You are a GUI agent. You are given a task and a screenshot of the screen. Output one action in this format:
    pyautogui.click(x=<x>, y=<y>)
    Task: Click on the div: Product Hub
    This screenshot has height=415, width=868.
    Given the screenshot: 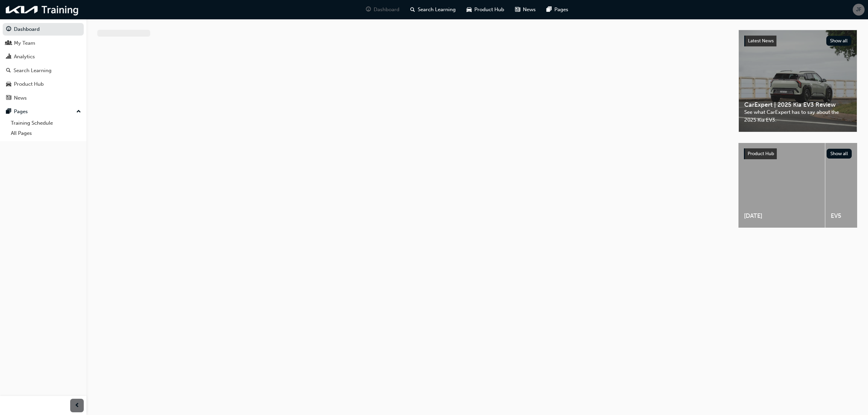 What is the action you would take?
    pyautogui.click(x=29, y=84)
    